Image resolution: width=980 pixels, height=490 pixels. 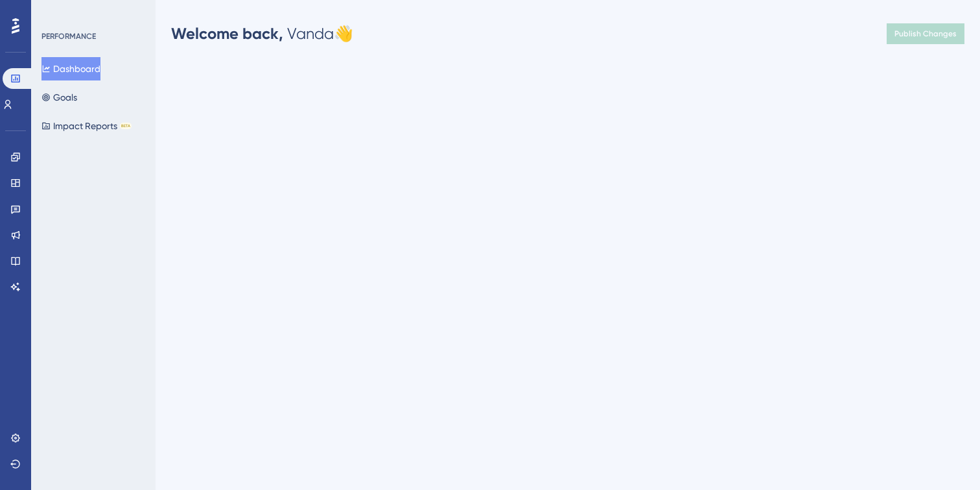 I want to click on button: Impact ReportsBETA, so click(x=87, y=126).